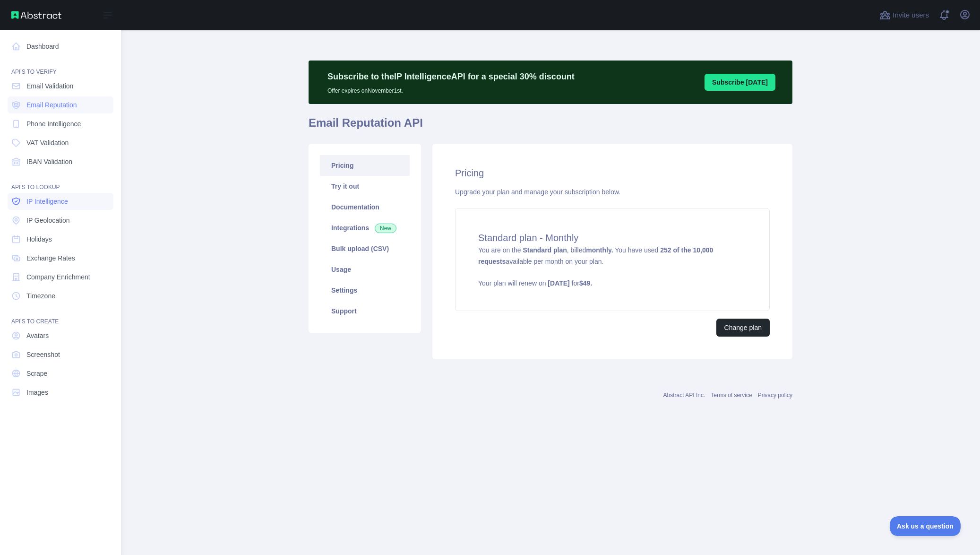 The height and width of the screenshot is (555, 980). I want to click on a: Email Reputation, so click(60, 105).